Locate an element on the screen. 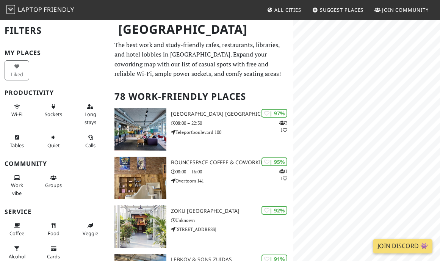  button: Groups is located at coordinates (53, 181).